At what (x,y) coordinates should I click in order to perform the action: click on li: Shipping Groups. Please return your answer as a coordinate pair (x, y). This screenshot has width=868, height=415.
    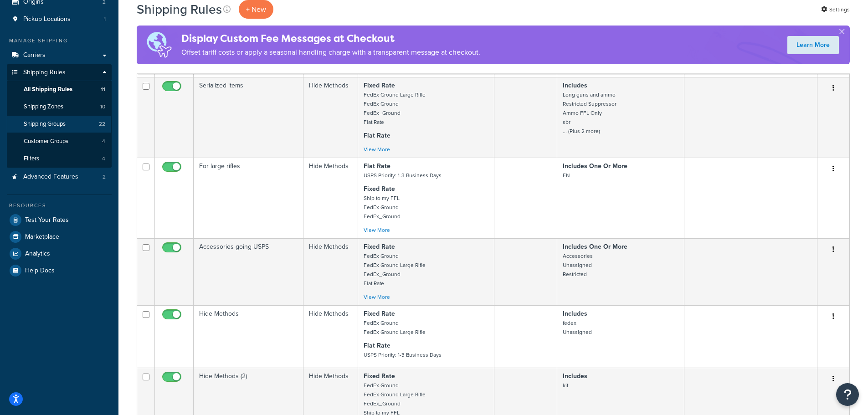
    Looking at the image, I should click on (59, 124).